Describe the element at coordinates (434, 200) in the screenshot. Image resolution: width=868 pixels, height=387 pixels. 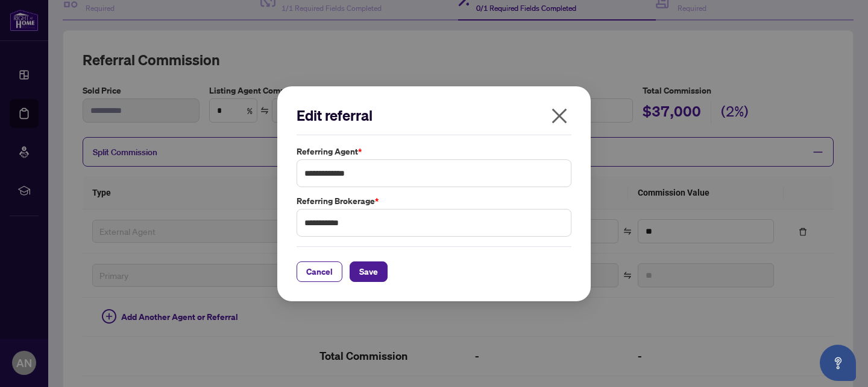
I see `label: Referring Brokerage` at that location.